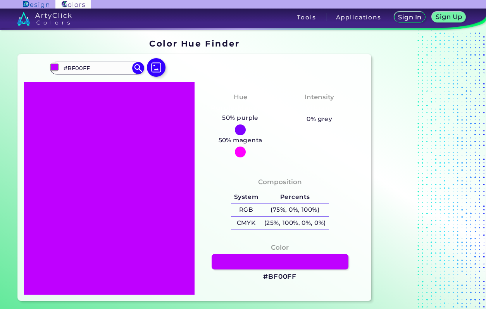 The height and width of the screenshot is (309, 486). I want to click on h3: Tools, so click(306, 17).